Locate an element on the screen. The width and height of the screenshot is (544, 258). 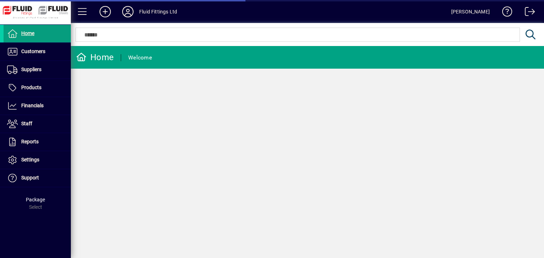
span: Settings is located at coordinates (30, 160).